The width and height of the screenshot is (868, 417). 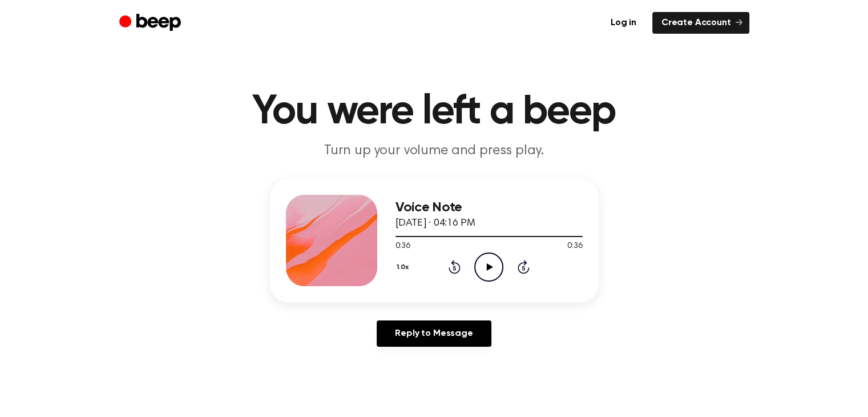 What do you see at coordinates (434, 150) in the screenshot?
I see `p: Turn up your volume and press play.` at bounding box center [434, 150].